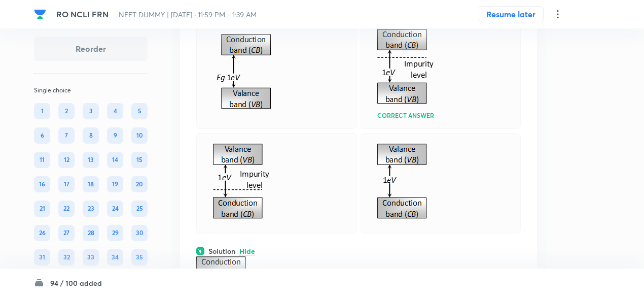  Describe the element at coordinates (139, 209) in the screenshot. I see `div: 25` at that location.